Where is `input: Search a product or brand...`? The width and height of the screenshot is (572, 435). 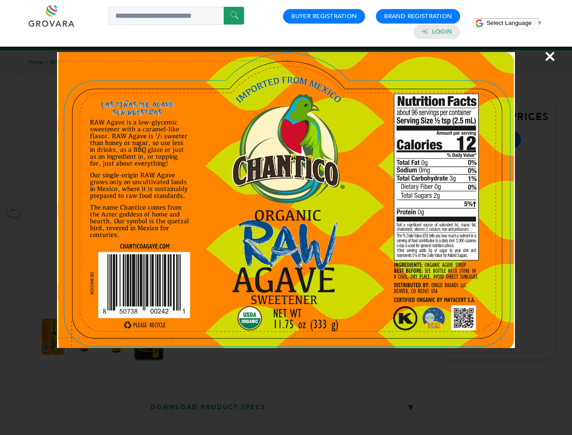
input: Search a product or brand... is located at coordinates (176, 16).